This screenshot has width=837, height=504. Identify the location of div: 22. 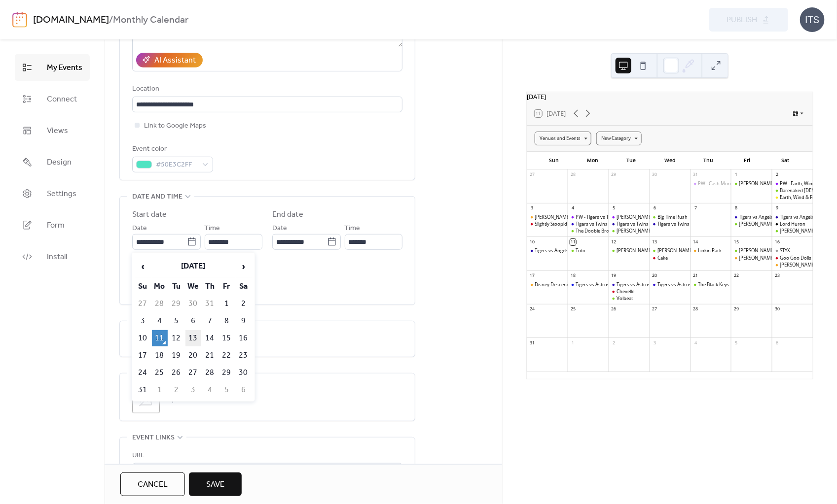
(736, 276).